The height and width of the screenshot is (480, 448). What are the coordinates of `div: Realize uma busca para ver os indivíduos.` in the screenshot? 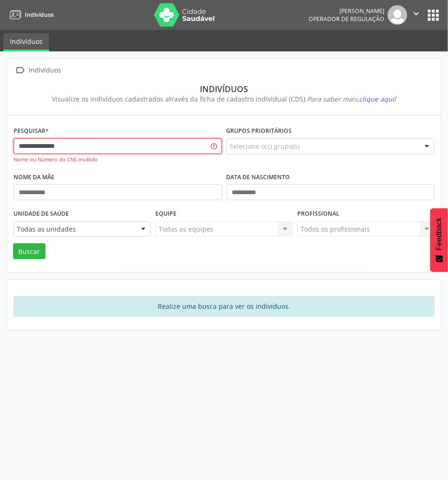 It's located at (224, 307).